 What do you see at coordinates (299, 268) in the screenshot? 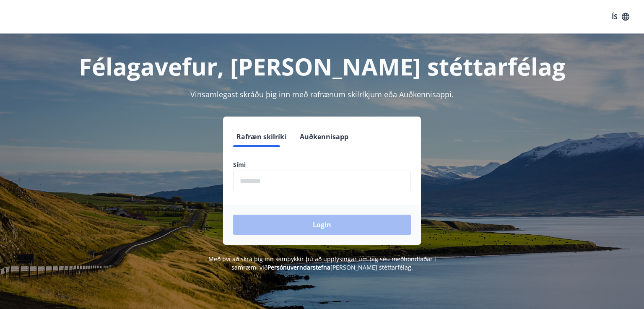
I see `a: Persónuverndarstefna` at bounding box center [299, 268].